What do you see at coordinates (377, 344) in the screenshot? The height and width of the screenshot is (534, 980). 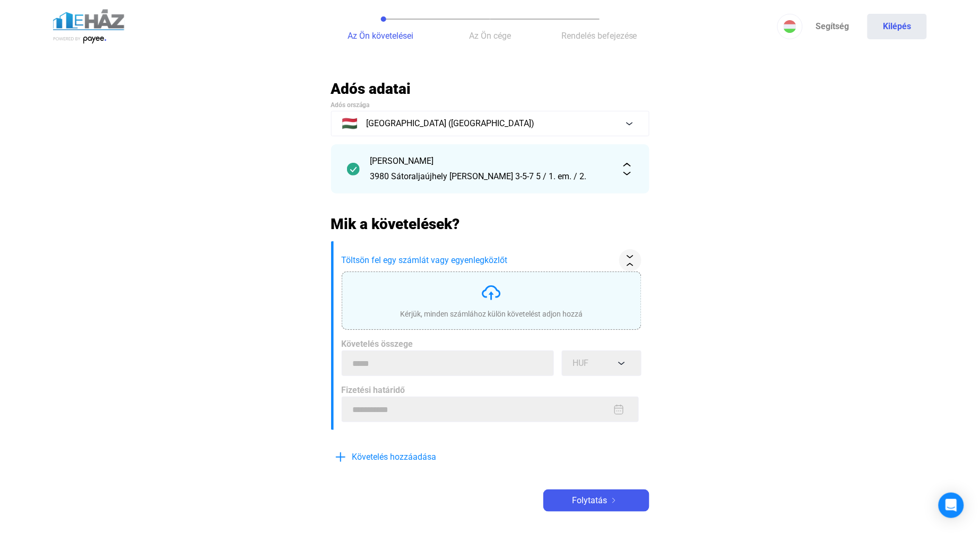 I see `span: Követelés összege` at bounding box center [377, 344].